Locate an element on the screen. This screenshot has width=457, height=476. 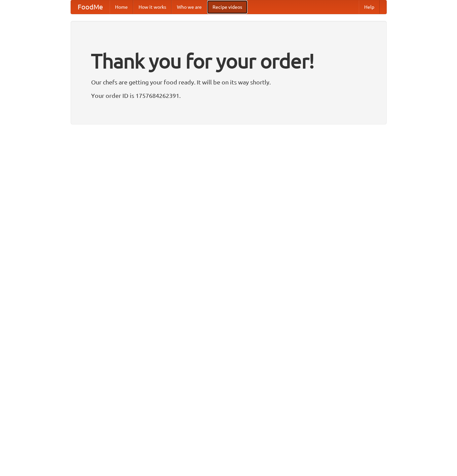
a: Who we are is located at coordinates (190, 7).